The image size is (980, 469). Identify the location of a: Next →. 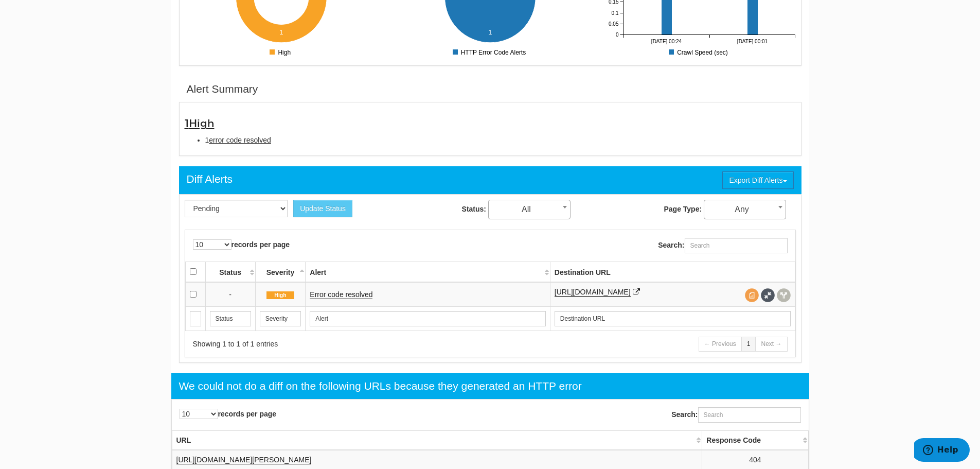
(772, 344).